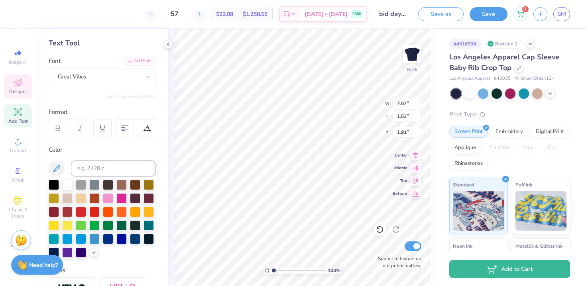 Image resolution: width=586 pixels, height=286 pixels. I want to click on img: Puff Ink, so click(541, 211).